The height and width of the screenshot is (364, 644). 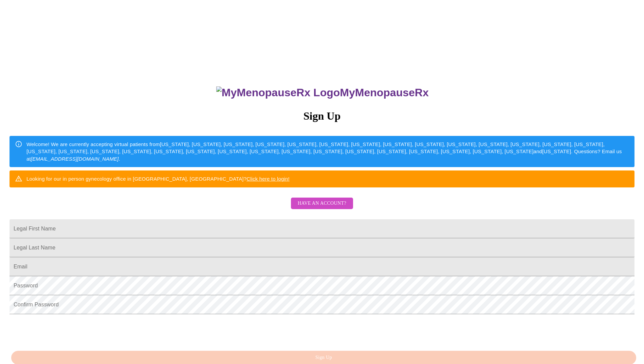 What do you see at coordinates (322, 203) in the screenshot?
I see `span: Have an account?` at bounding box center [322, 203].